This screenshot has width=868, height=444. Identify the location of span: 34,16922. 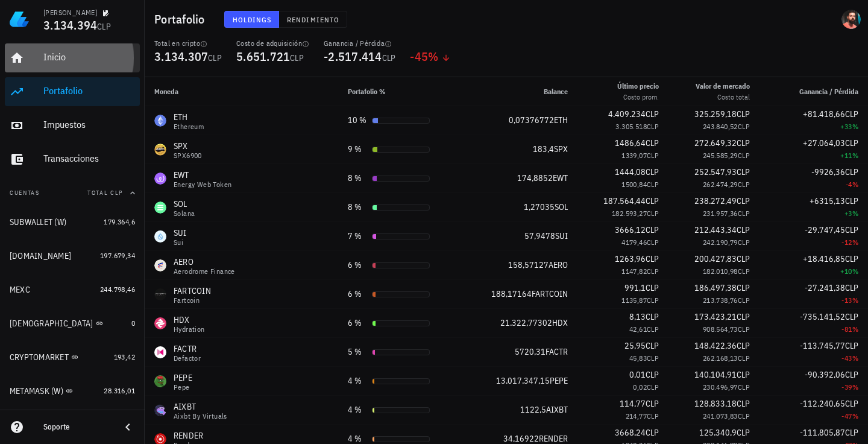
(521, 439).